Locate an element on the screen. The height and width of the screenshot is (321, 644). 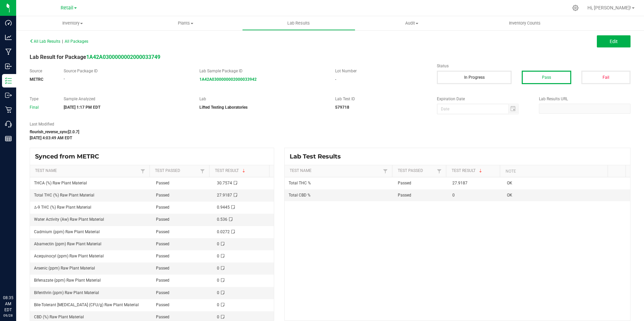
span: 0.9445 is located at coordinates (223, 207).